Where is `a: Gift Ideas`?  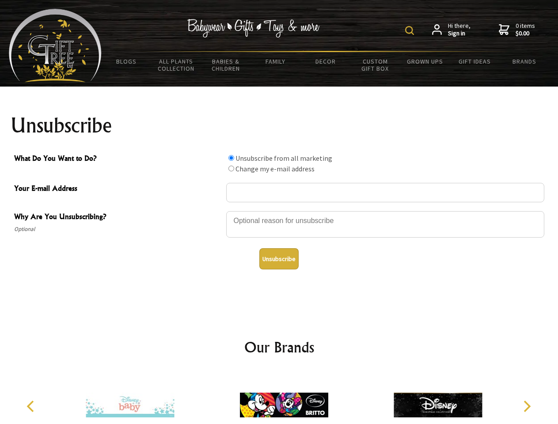
a: Gift Ideas is located at coordinates (475, 61).